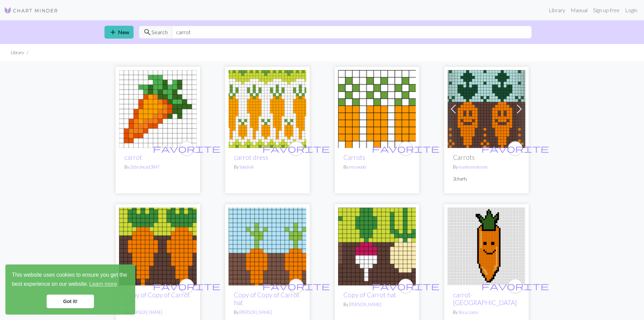 Image resolution: width=644 pixels, height=320 pixels. What do you see at coordinates (158, 109) in the screenshot?
I see `img: carrot` at bounding box center [158, 109].